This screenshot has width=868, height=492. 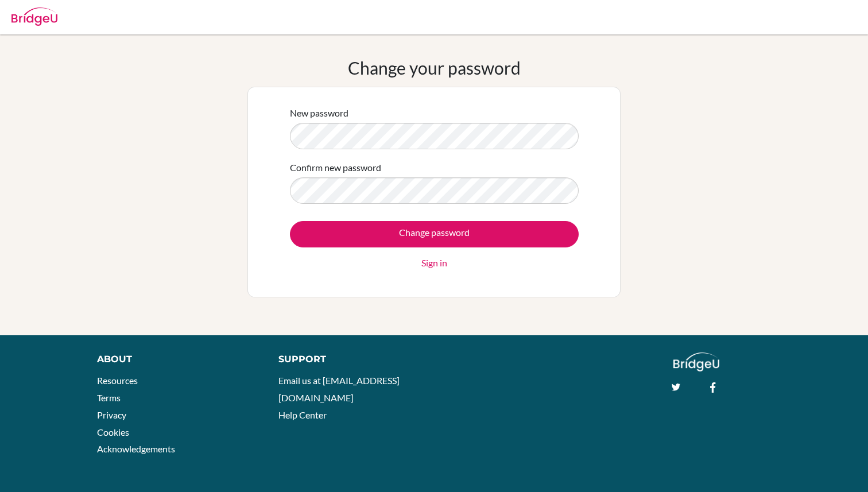 What do you see at coordinates (174, 359) in the screenshot?
I see `div: About` at bounding box center [174, 359].